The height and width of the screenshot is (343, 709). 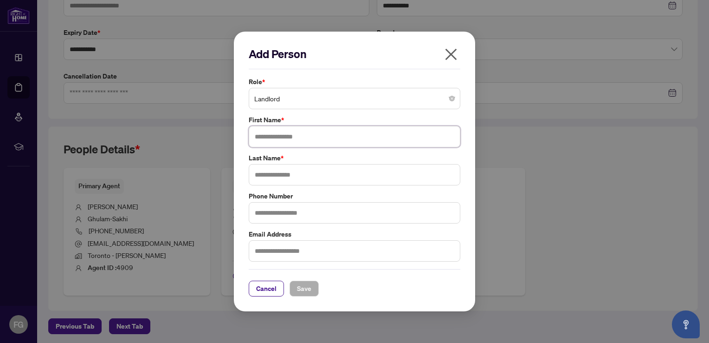 What do you see at coordinates (266, 288) in the screenshot?
I see `button: Cancel` at bounding box center [266, 288].